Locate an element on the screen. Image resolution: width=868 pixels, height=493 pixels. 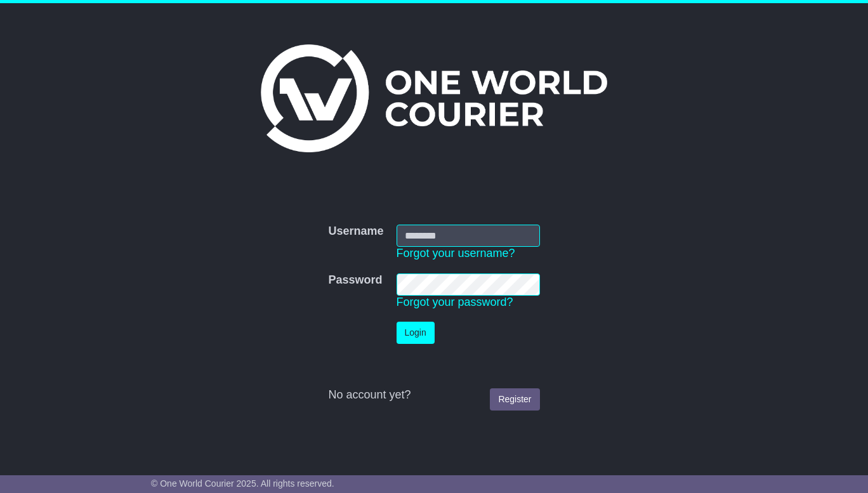
img: One World is located at coordinates (434, 98).